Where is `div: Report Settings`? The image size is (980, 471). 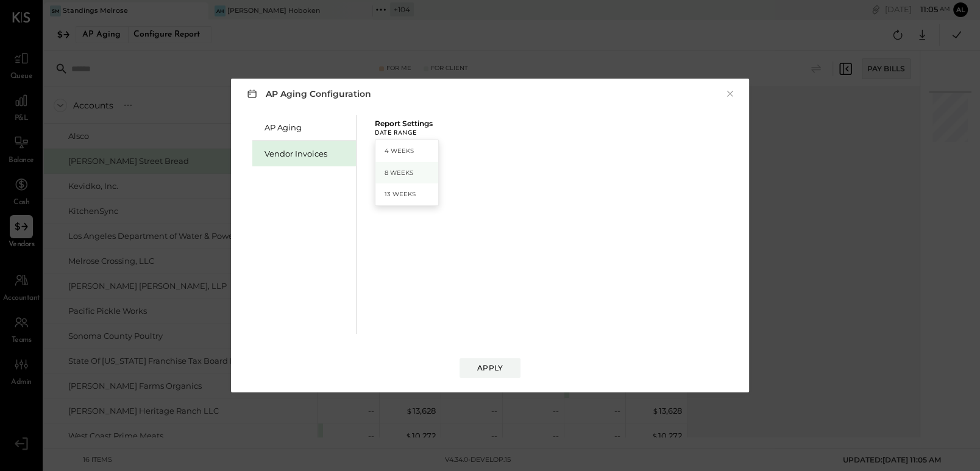
div: Report Settings is located at coordinates (407, 124).